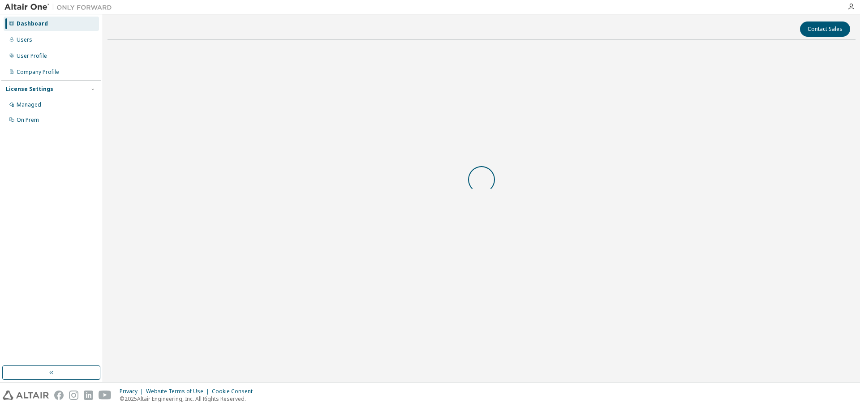 Image resolution: width=860 pixels, height=408 pixels. Describe the element at coordinates (30, 89) in the screenshot. I see `div: License Settings` at that location.